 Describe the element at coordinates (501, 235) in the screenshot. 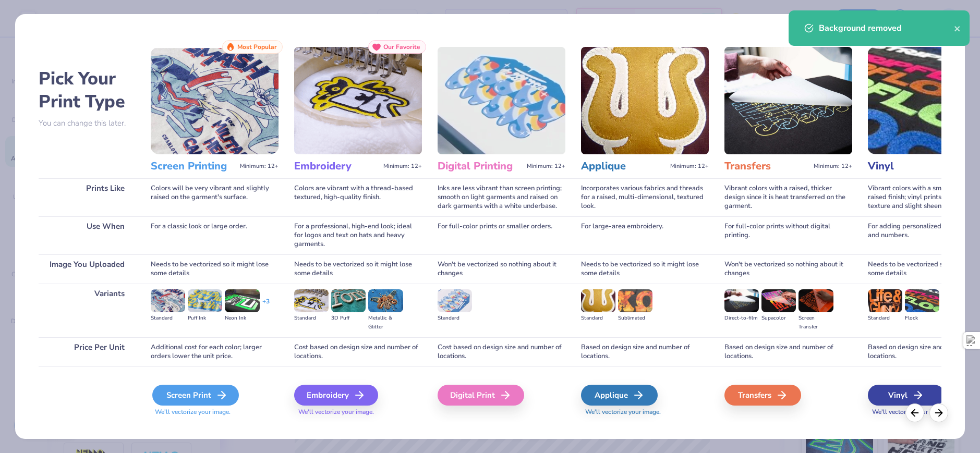

I see `div: For full-color prints or smaller orders.` at that location.